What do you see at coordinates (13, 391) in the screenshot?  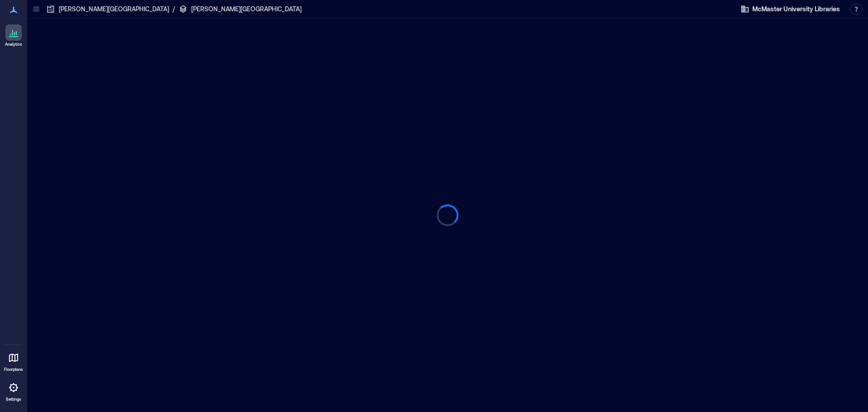 I see `a: Settings` at bounding box center [13, 391].